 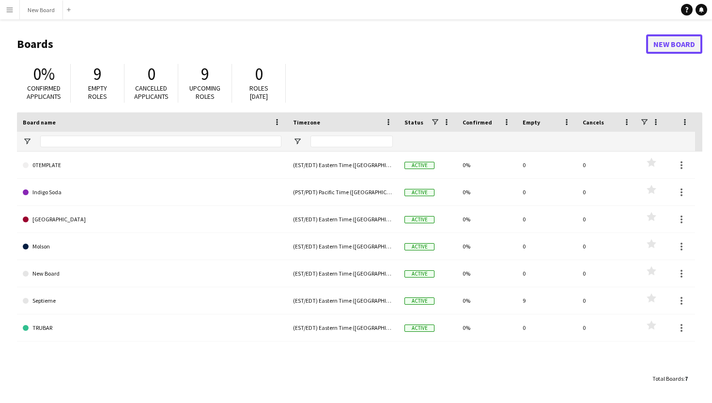 I want to click on a: TRUBAR, so click(x=152, y=328).